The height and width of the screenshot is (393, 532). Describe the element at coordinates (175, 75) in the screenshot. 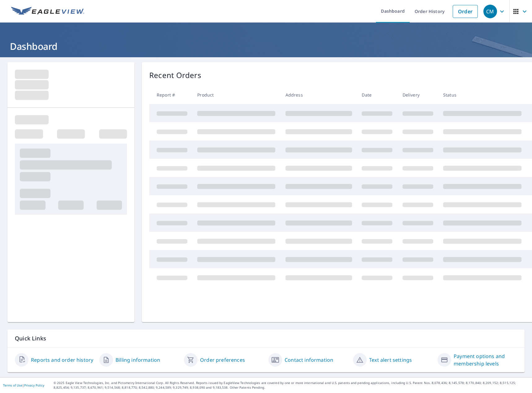

I see `p: Recent Orders` at that location.